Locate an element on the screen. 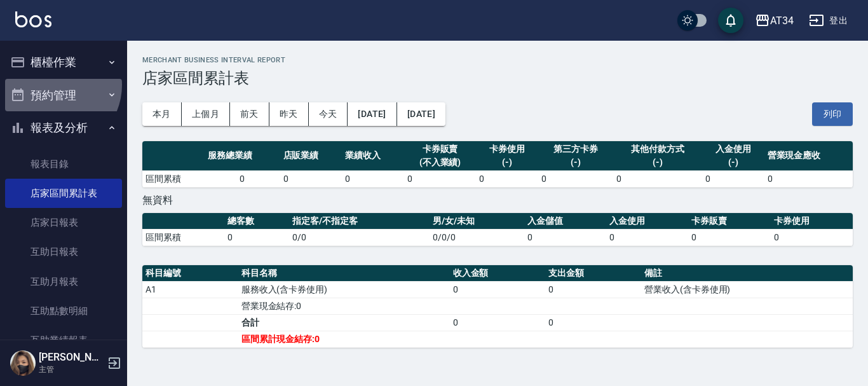 Image resolution: width=868 pixels, height=386 pixels. button: save is located at coordinates (730, 20).